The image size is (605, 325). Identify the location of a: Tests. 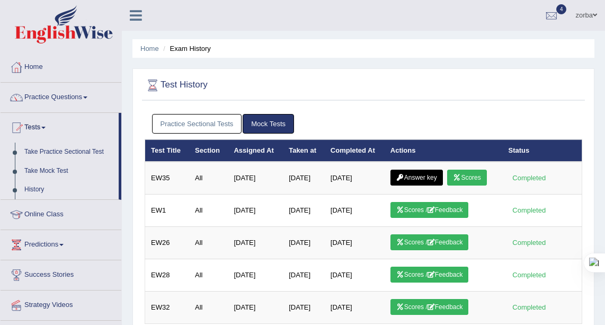
(59, 126).